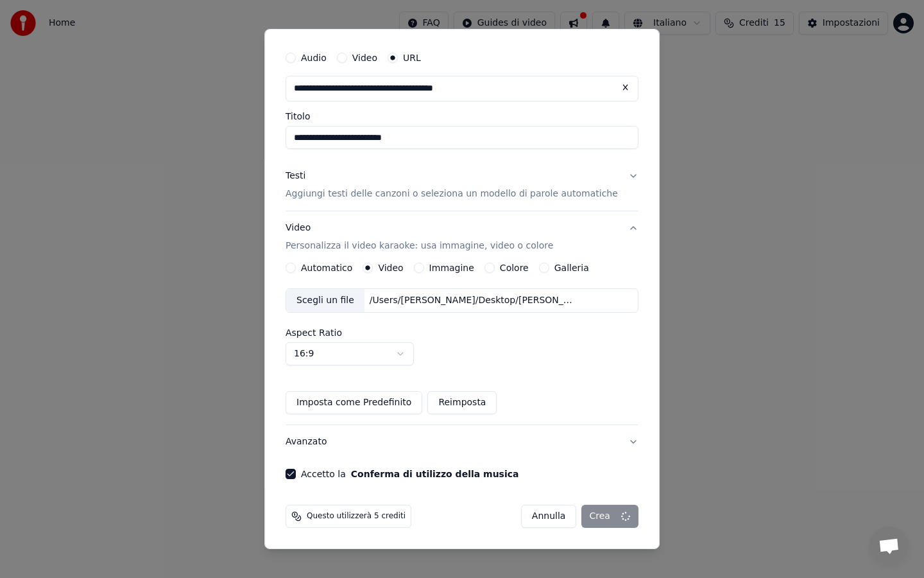  I want to click on button: Reimposta, so click(462, 402).